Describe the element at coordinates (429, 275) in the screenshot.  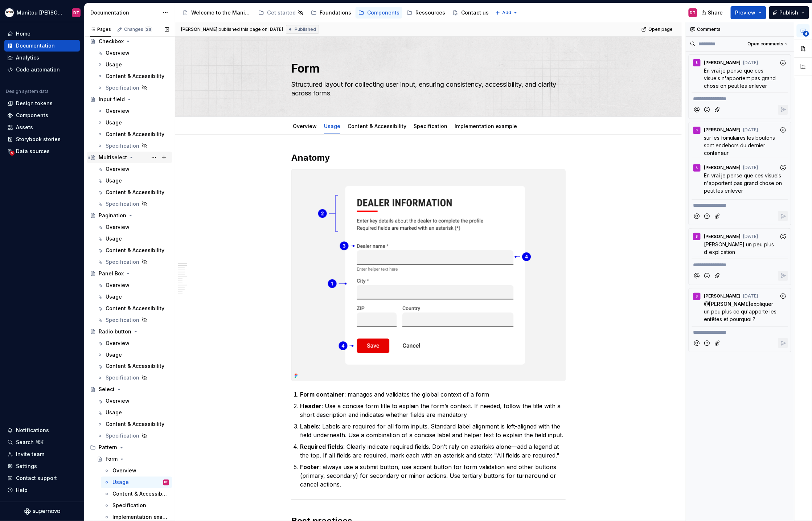
I see `img: 51b58002-1860-4de4-bbf7-f220a0f8574b.png` at that location.